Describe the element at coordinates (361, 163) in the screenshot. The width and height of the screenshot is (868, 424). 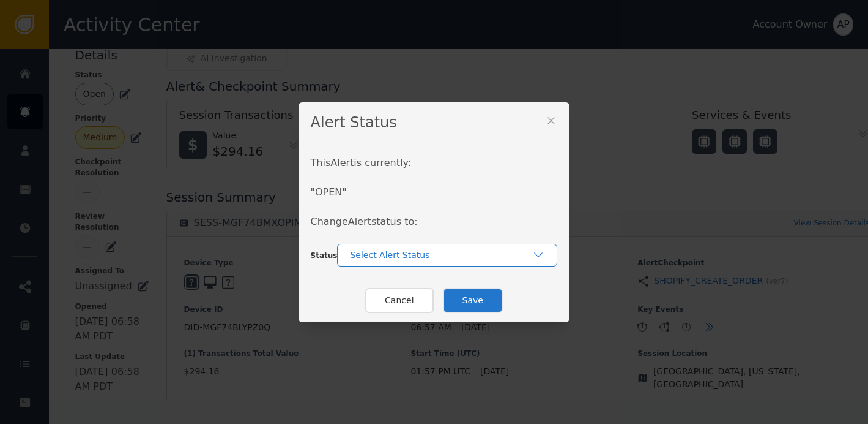
I see `span: This Alert is currently:` at that location.